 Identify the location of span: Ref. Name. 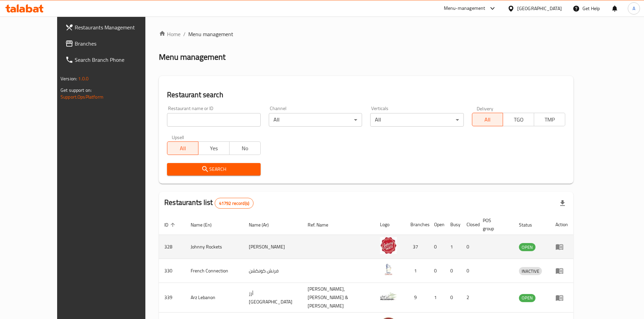
(322, 225).